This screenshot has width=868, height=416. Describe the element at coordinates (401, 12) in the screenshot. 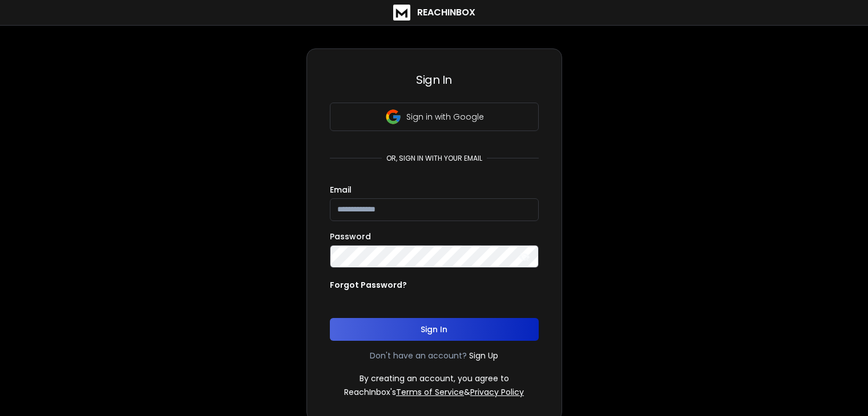

I see `img: logo` at that location.